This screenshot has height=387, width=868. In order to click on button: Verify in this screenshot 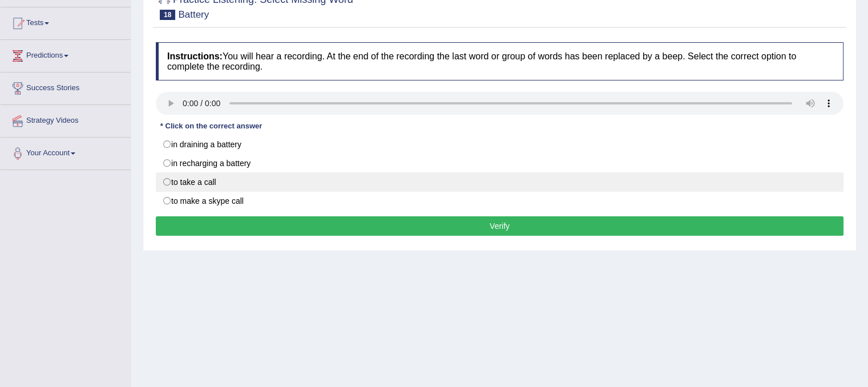, I will do `click(499, 226)`.